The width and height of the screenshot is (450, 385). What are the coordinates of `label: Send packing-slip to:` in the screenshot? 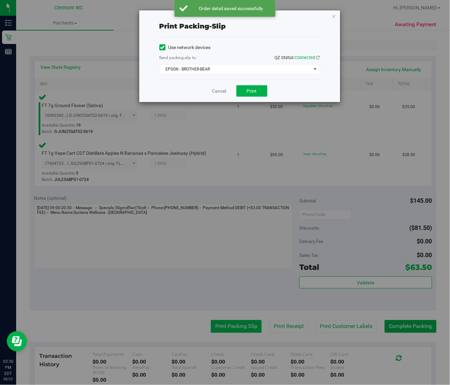 It's located at (178, 58).